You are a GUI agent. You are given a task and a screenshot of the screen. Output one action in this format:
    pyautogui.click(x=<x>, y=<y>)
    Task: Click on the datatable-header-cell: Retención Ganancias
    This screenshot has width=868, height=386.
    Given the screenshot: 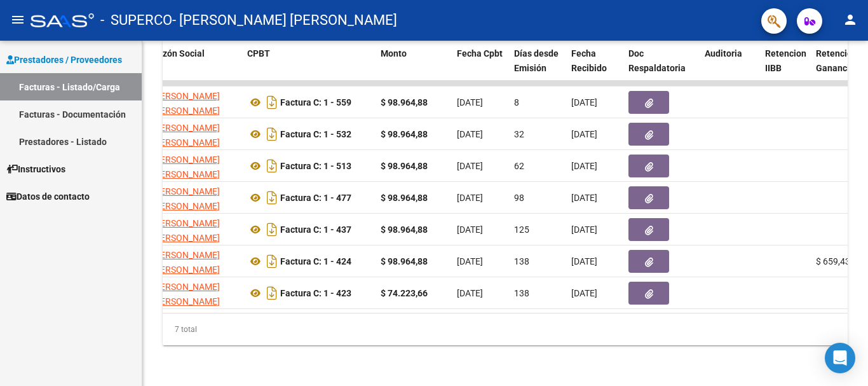 What is the action you would take?
    pyautogui.click(x=836, y=68)
    